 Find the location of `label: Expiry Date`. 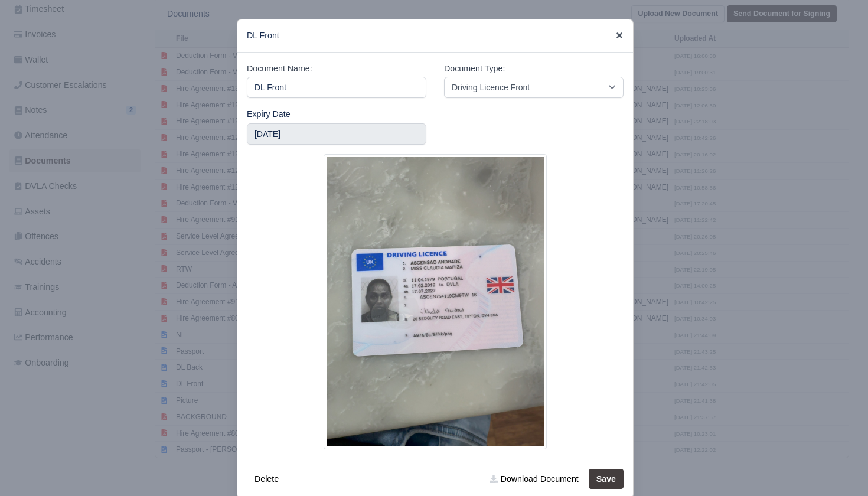

label: Expiry Date is located at coordinates (269, 114).